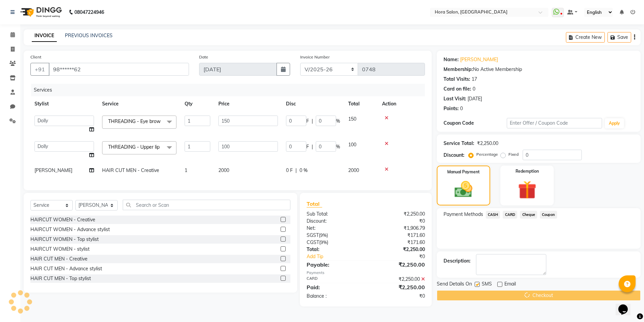 This screenshot has width=644, height=322. Describe the element at coordinates (398, 228) in the screenshot. I see `div: ₹1,906.79` at that location.